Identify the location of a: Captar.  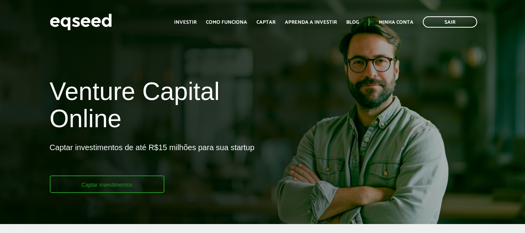
(266, 22).